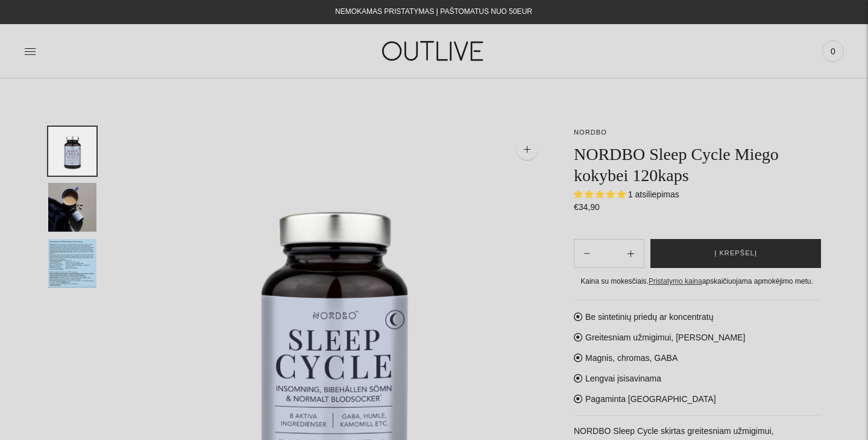 The height and width of the screenshot is (440, 868). Describe the element at coordinates (834, 52) in the screenshot. I see `a: 0` at that location.